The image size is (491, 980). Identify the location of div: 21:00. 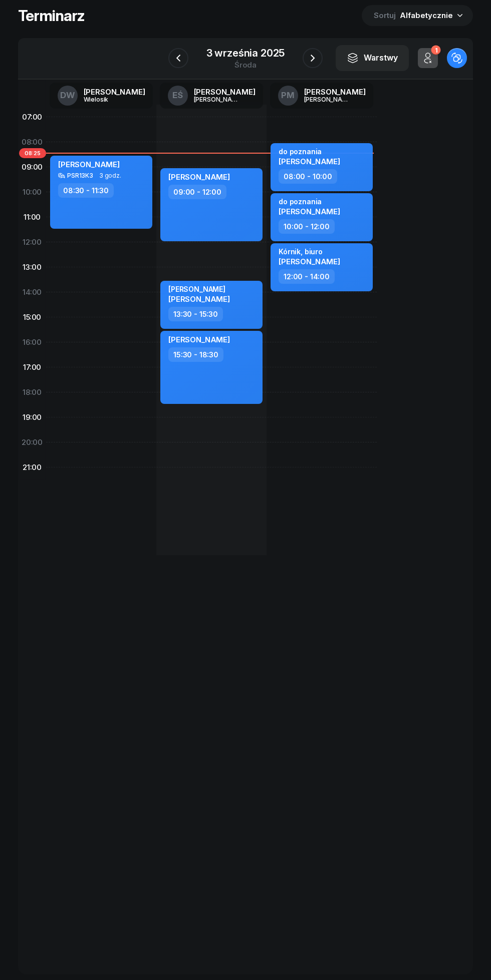
(32, 468).